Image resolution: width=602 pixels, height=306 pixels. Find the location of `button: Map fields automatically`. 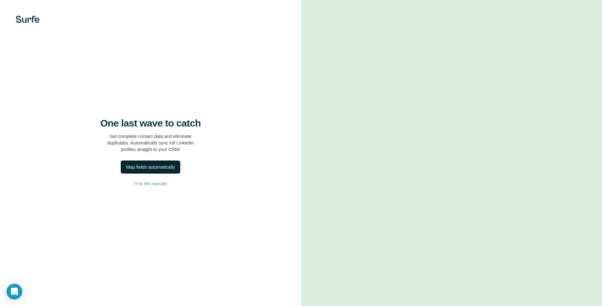

button: Map fields automatically is located at coordinates (150, 167).